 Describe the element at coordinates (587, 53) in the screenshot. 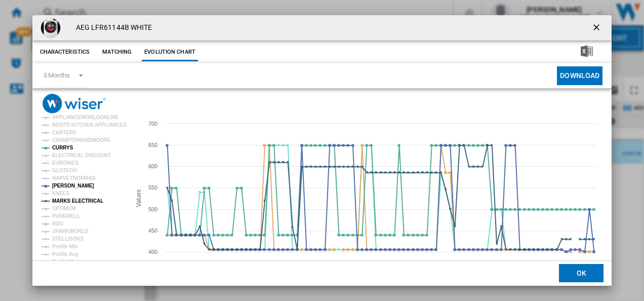

I see `button: Download in Excel` at that location.